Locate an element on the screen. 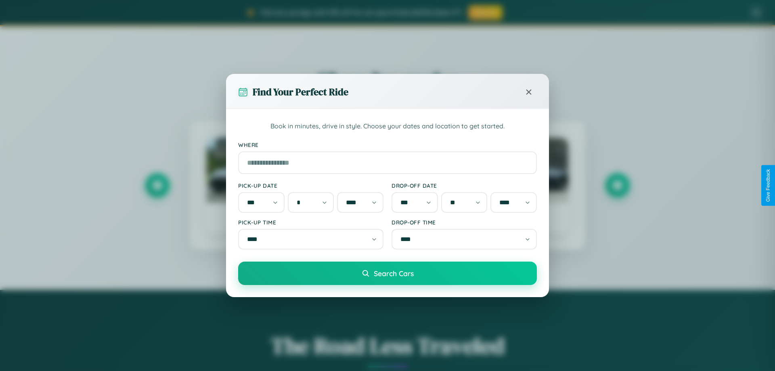 The image size is (775, 371). h3: Find Your Perfect Ride is located at coordinates (300, 92).